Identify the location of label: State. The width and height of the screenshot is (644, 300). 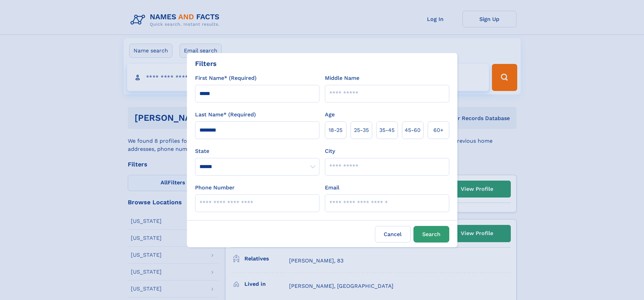
(257, 151).